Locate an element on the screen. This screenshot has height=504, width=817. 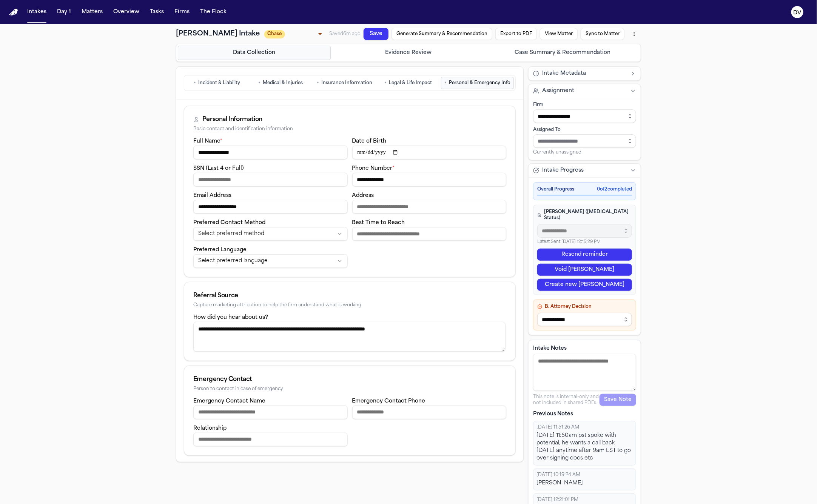
label: Preferred Language is located at coordinates (220, 250).